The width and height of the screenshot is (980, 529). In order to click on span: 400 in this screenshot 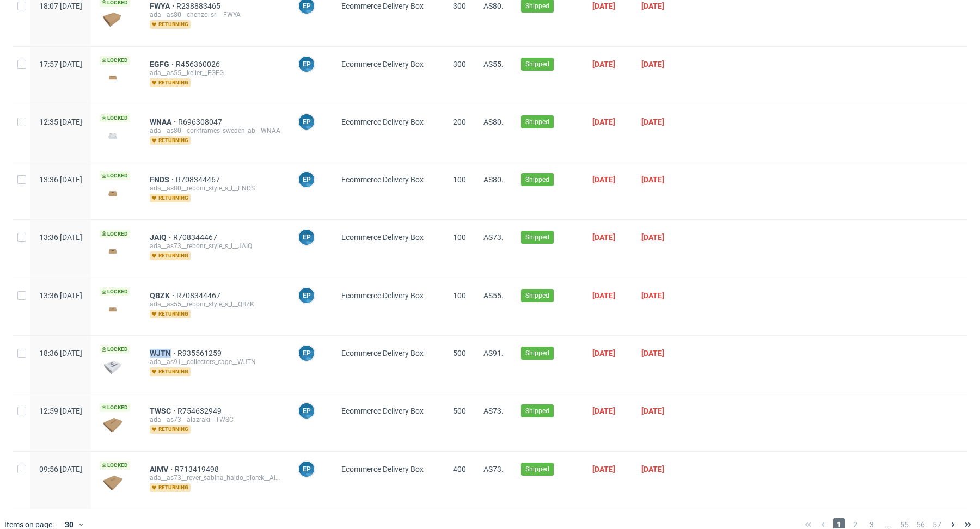, I will do `click(459, 469)`.